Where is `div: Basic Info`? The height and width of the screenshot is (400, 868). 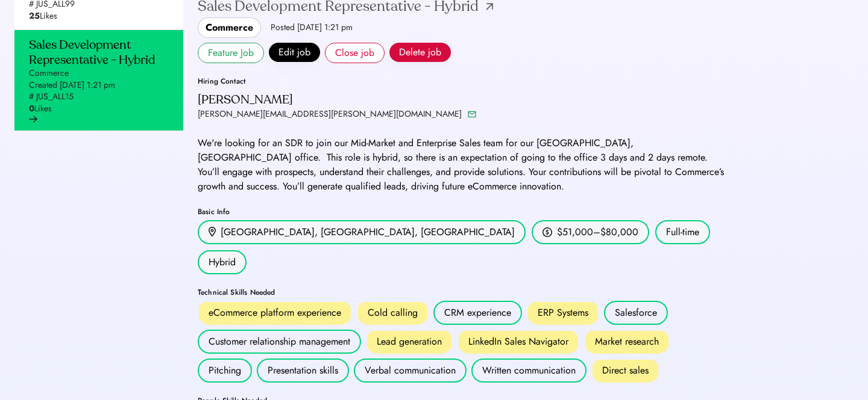 div: Basic Info is located at coordinates (462, 212).